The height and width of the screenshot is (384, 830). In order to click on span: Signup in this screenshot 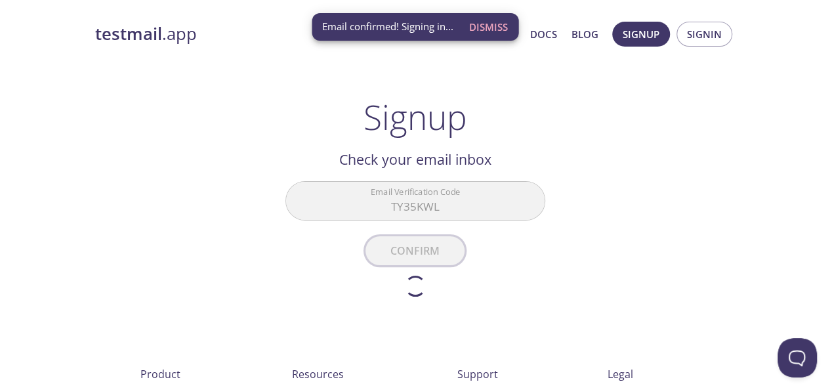, I will do `click(641, 34)`.